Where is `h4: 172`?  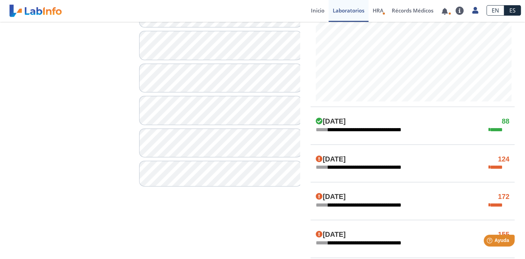
h4: 172 is located at coordinates (504, 197).